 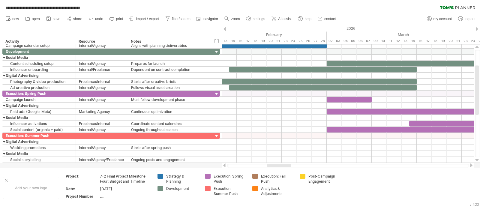 What do you see at coordinates (391, 41) in the screenshot?
I see `div: Wednesday, 11 March 2026` at bounding box center [391, 41].